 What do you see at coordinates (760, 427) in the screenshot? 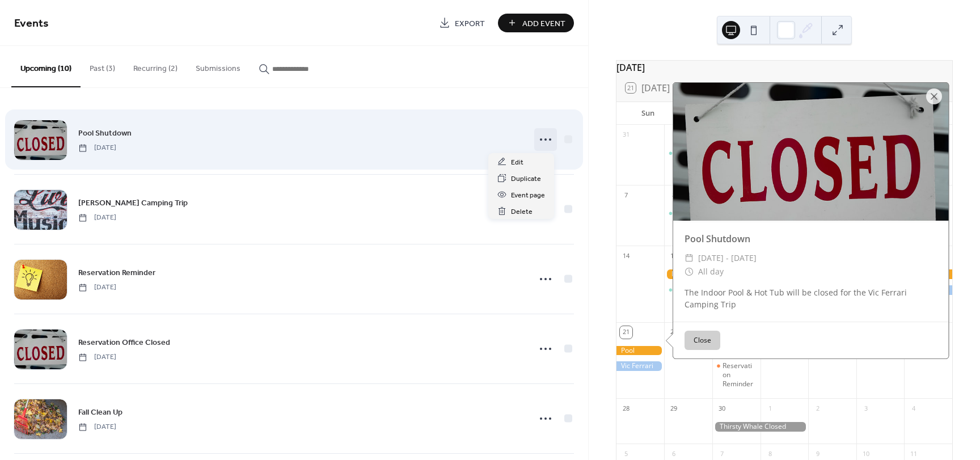
I see `div: Thirsty Whale Closed` at bounding box center [760, 427].